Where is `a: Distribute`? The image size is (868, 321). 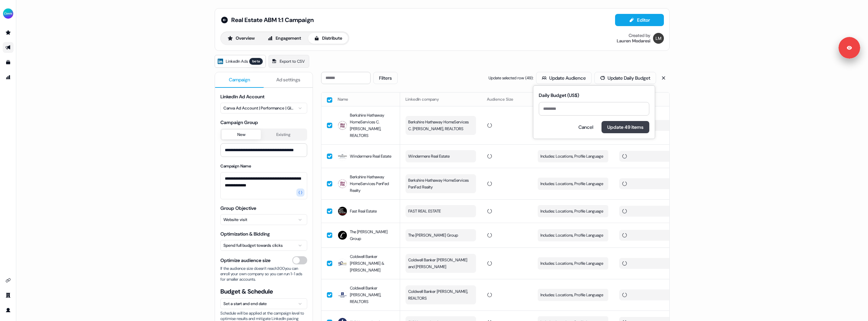 a: Distribute is located at coordinates (328, 38).